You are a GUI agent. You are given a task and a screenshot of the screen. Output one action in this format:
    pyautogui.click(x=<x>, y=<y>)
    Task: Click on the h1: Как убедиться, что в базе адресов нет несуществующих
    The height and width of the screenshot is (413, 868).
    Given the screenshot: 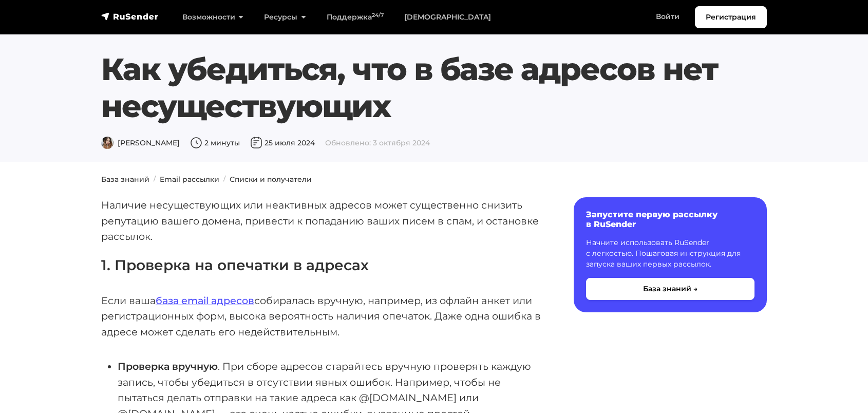 What is the action you would take?
    pyautogui.click(x=434, y=88)
    